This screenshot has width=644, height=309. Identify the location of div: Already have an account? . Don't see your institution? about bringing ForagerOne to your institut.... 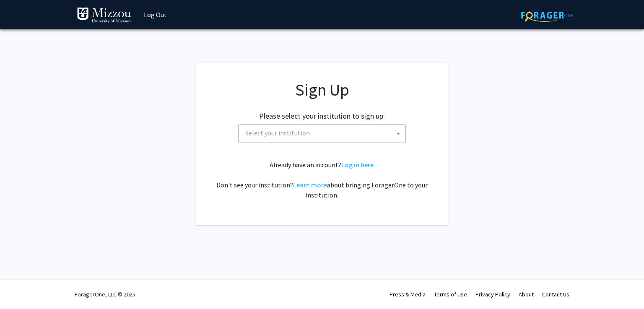
(322, 180).